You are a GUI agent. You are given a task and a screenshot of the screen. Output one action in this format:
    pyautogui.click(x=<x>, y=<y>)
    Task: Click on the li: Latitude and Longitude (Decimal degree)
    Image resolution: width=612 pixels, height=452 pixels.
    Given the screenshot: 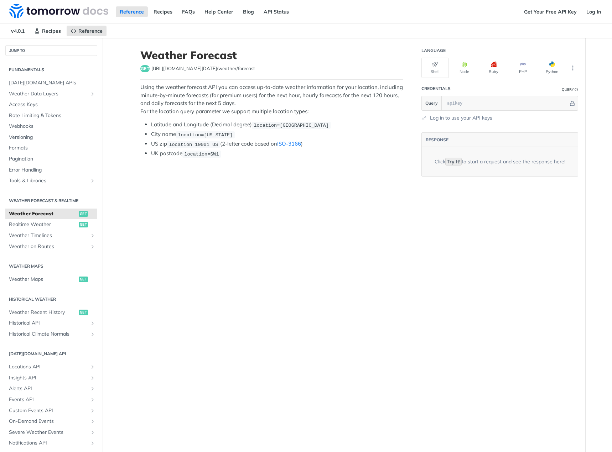 What is the action you would take?
    pyautogui.click(x=277, y=125)
    